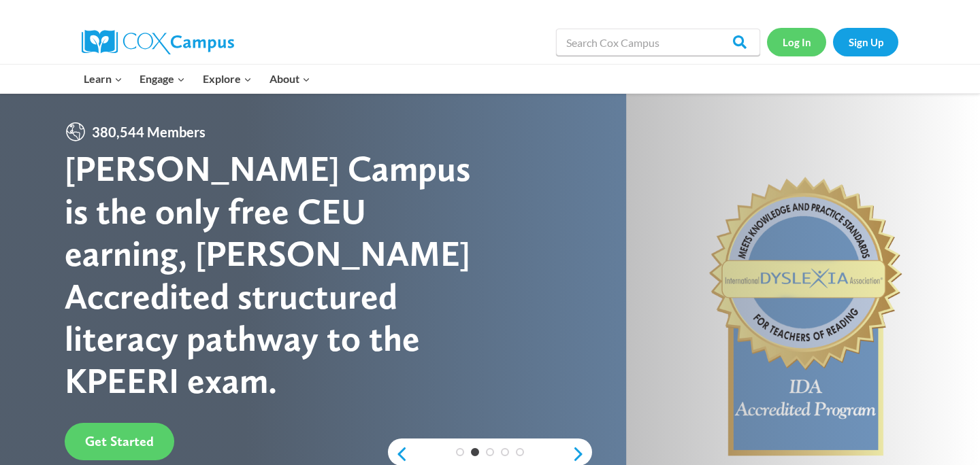 This screenshot has width=980, height=465. I want to click on nav: Primary Navigation, so click(197, 79).